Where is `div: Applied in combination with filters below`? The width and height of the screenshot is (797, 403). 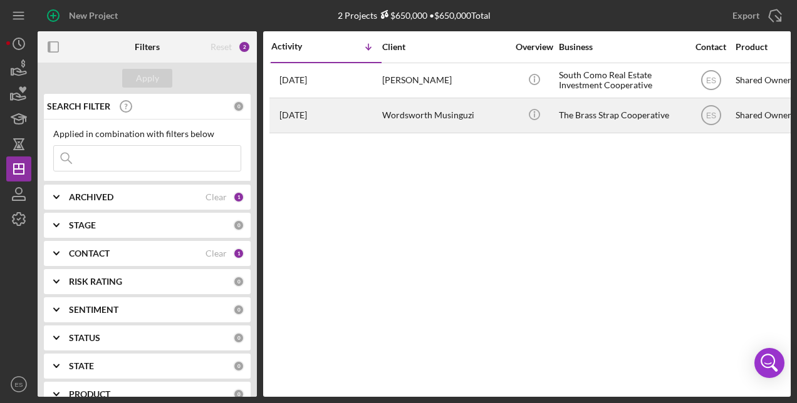 div: Applied in combination with filters below is located at coordinates (147, 134).